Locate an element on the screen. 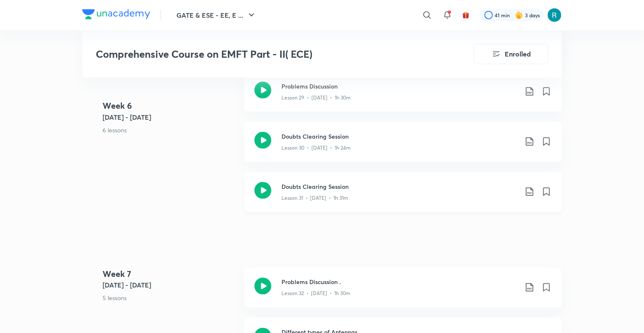 This screenshot has width=644, height=333. img: streak is located at coordinates (519, 15).